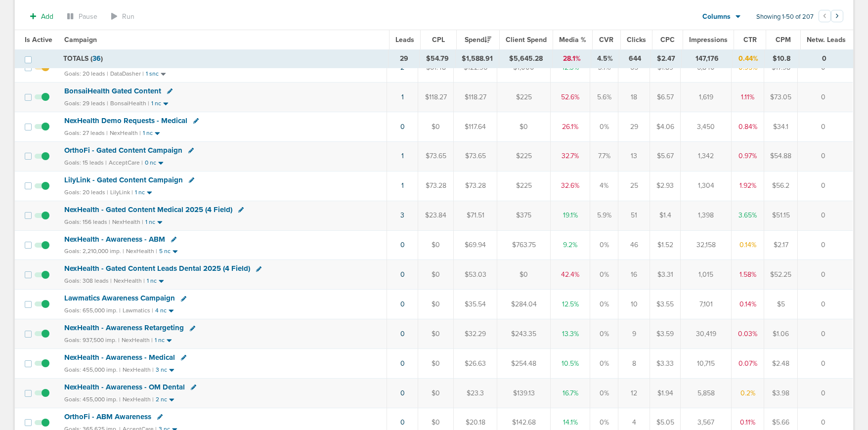 The height and width of the screenshot is (430, 868). Describe the element at coordinates (92, 340) in the screenshot. I see `small: Goals: 937,500 imp. |` at that location.